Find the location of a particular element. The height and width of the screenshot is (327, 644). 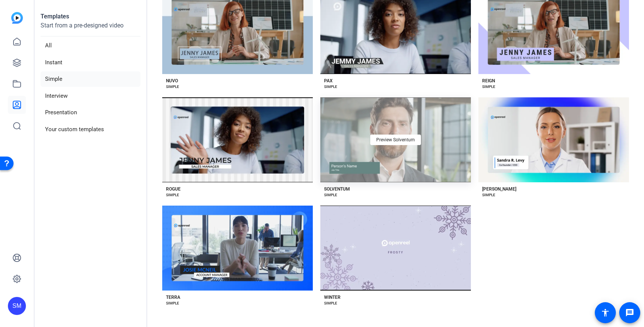

mat-icon: accessibility is located at coordinates (605, 313).